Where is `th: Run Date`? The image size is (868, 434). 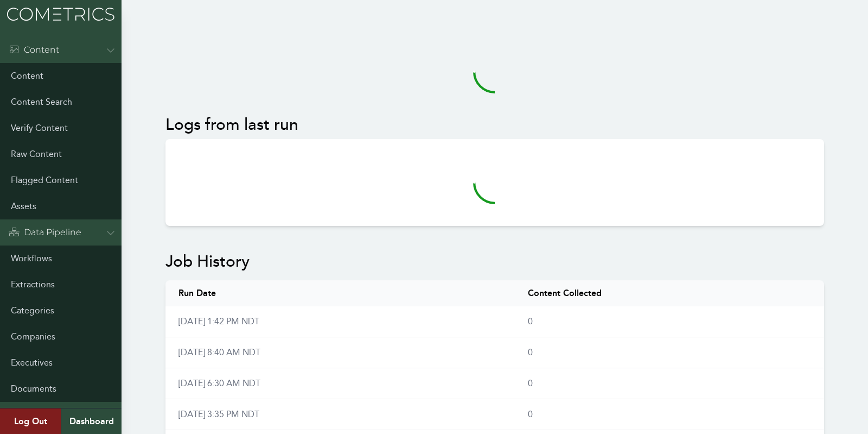 th: Run Date is located at coordinates (340, 293).